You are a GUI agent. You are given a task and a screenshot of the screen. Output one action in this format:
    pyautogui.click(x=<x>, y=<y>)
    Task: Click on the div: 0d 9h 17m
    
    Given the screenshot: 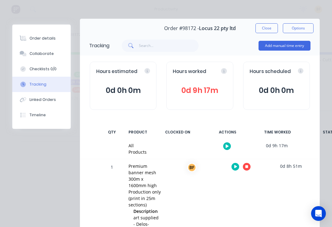 What is the action you would take?
    pyautogui.click(x=277, y=146)
    